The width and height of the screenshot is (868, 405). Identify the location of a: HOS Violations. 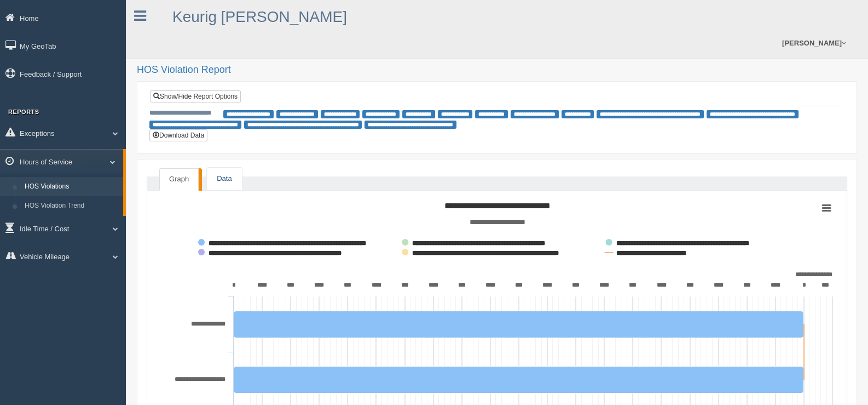
(71, 187).